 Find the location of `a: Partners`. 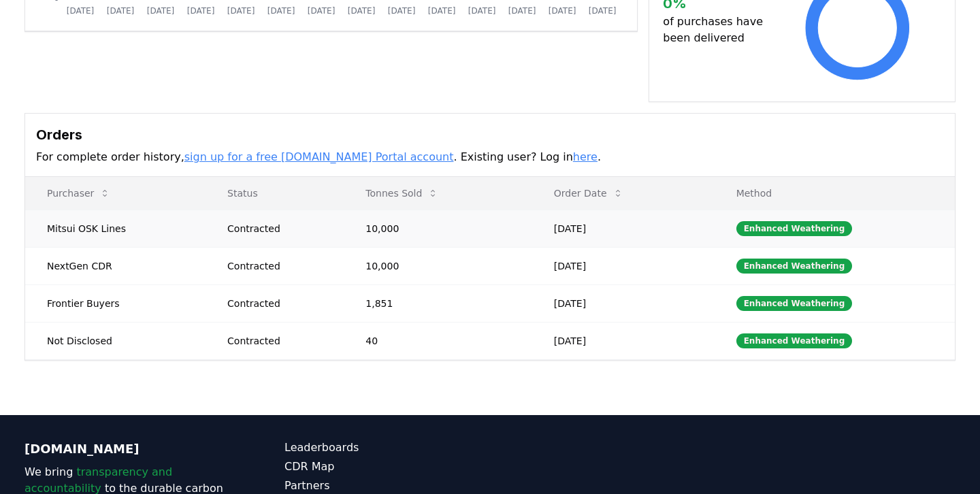

a: Partners is located at coordinates (387, 486).